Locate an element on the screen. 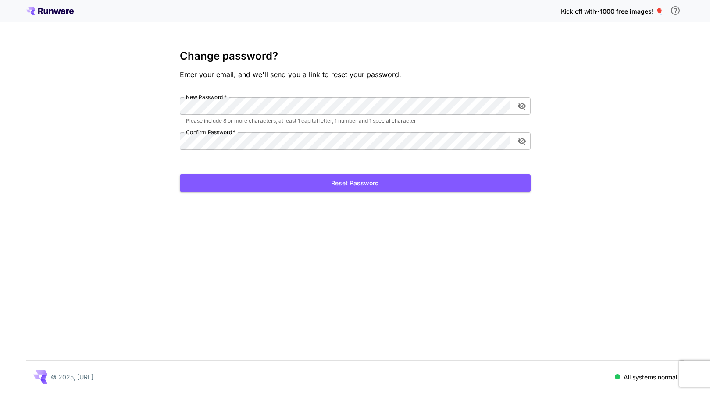 The image size is (710, 393). span: ~1000 free images! 🎈 is located at coordinates (629, 11).